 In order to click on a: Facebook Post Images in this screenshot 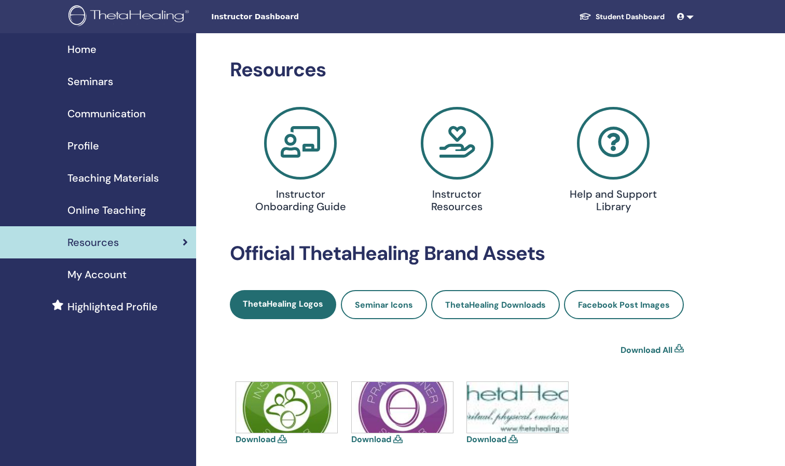, I will do `click(623, 304)`.